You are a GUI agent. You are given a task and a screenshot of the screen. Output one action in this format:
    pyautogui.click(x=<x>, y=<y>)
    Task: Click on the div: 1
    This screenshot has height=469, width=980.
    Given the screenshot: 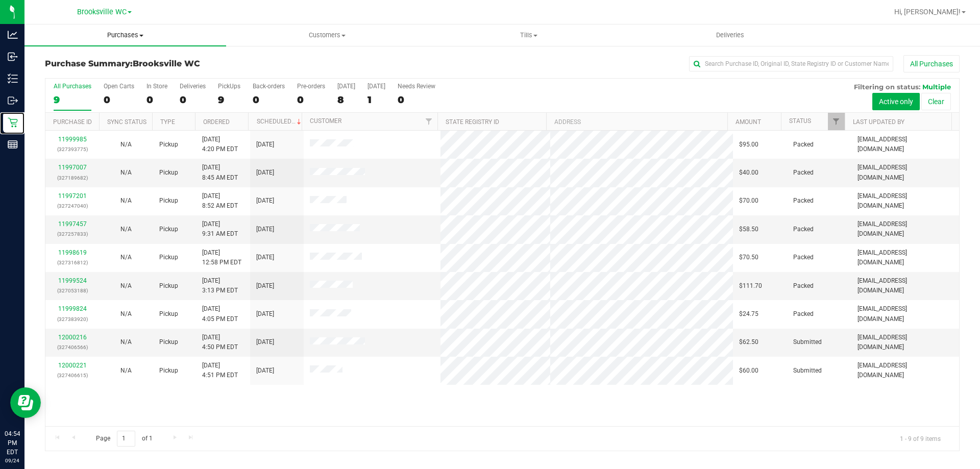 What is the action you would take?
    pyautogui.click(x=376, y=99)
    